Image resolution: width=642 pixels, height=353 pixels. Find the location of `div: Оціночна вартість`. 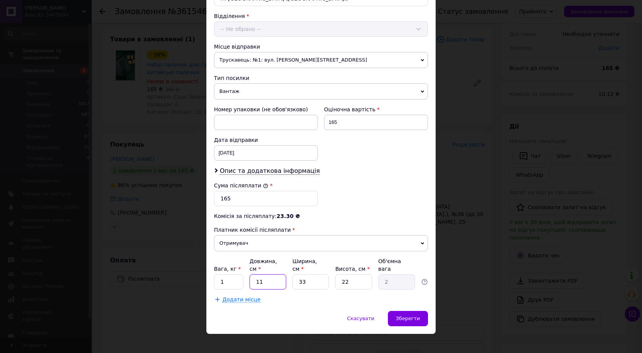

div: Оціночна вартість is located at coordinates (376, 109).